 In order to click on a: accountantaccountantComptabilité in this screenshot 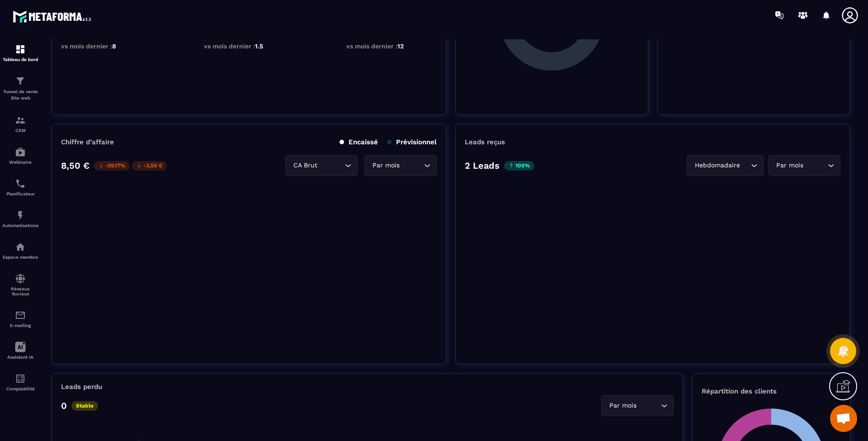, I will do `click(21, 382)`.